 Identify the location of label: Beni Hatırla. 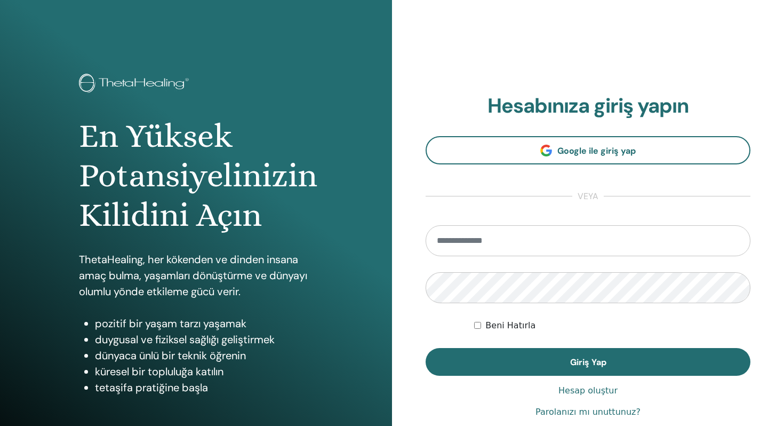
(510, 325).